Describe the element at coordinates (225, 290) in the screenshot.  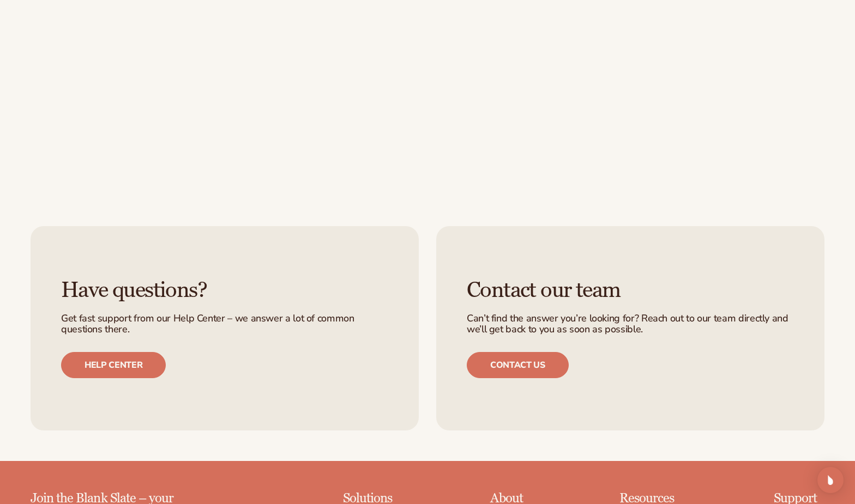
I see `h3: Have questions?` at that location.